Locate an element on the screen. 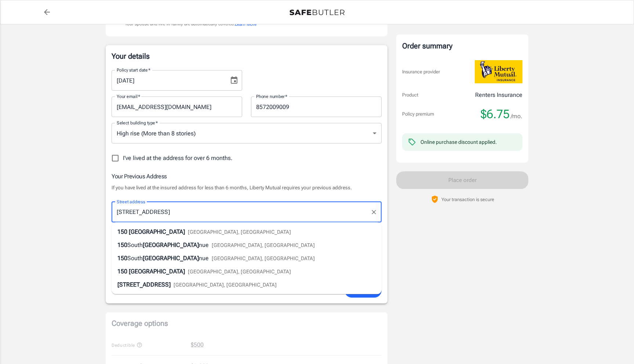 The width and height of the screenshot is (634, 364). p: Your transaction is secure is located at coordinates (467, 199).